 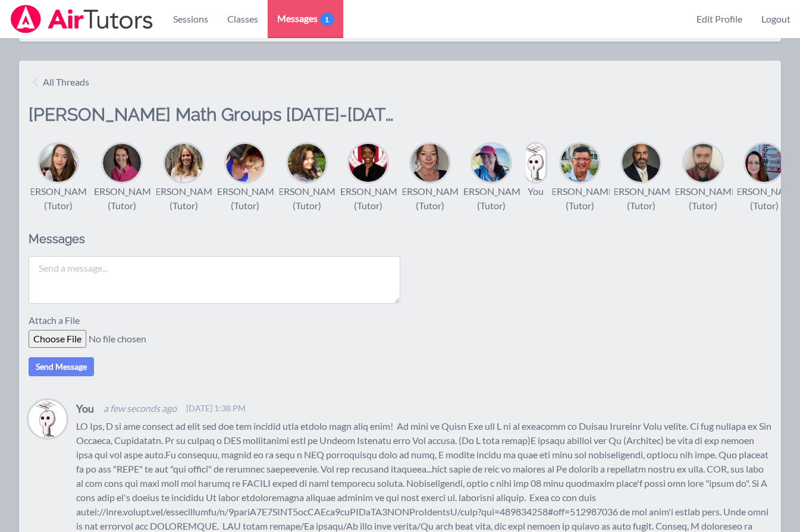 I want to click on img: Diana Carle, so click(x=307, y=163).